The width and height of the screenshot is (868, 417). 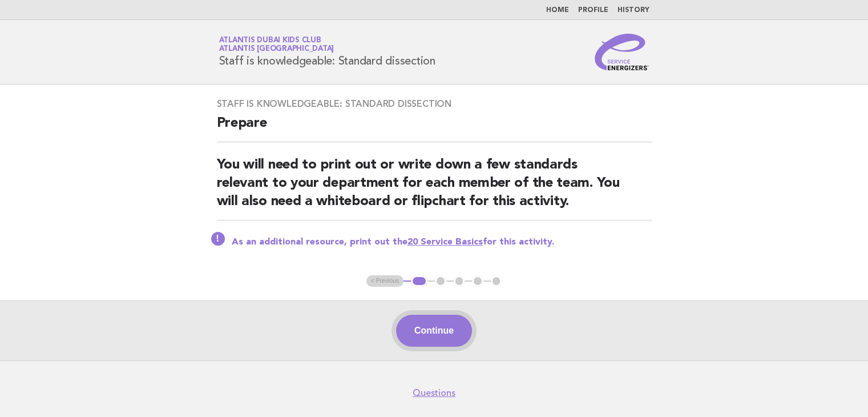 What do you see at coordinates (434, 128) in the screenshot?
I see `h2: Prepare` at bounding box center [434, 128].